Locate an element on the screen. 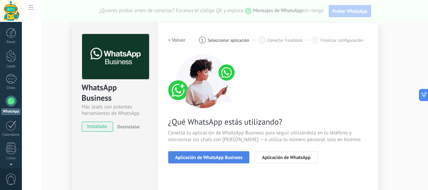  span: 1 is located at coordinates (202, 40).